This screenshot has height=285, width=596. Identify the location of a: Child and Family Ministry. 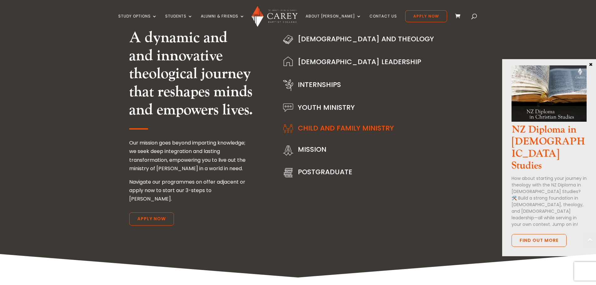
(346, 128).